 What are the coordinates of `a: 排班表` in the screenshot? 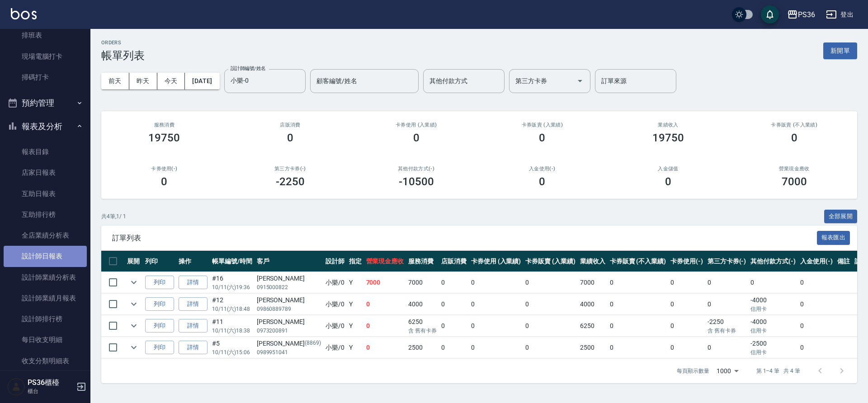 It's located at (45, 35).